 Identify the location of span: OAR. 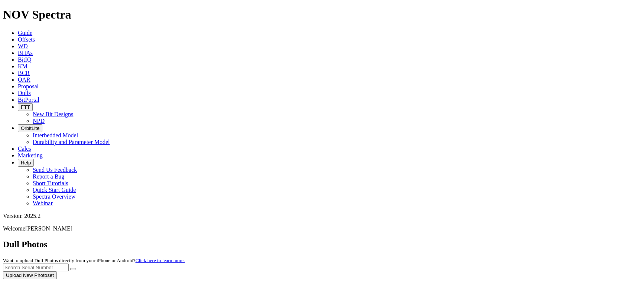
(24, 80).